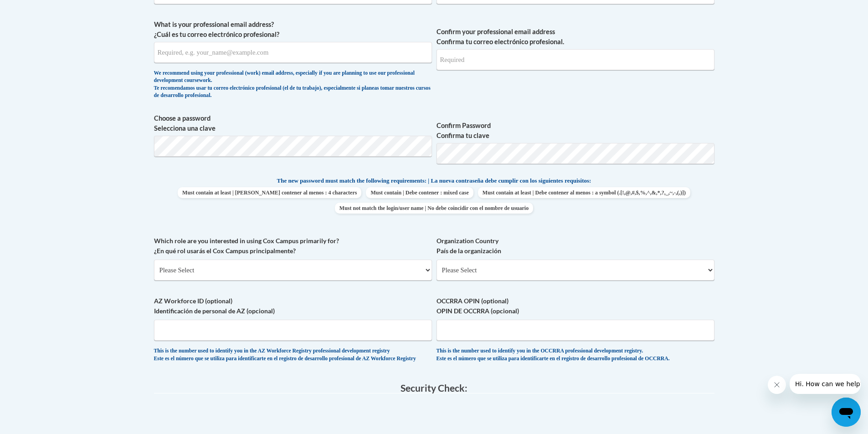 This screenshot has height=434, width=868. What do you see at coordinates (434, 208) in the screenshot?
I see `span: Must not match the login/user name | No debe coincidir con el nombre de usuario` at bounding box center [434, 208].